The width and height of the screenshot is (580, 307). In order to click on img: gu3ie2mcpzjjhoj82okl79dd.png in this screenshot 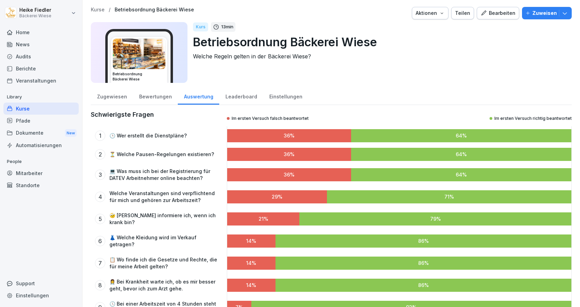, I will do `click(139, 54)`.